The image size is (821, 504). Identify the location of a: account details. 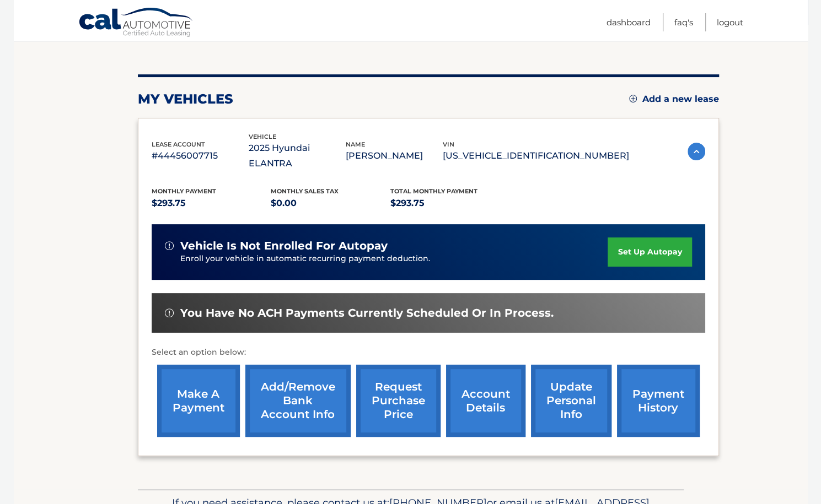
(486, 400).